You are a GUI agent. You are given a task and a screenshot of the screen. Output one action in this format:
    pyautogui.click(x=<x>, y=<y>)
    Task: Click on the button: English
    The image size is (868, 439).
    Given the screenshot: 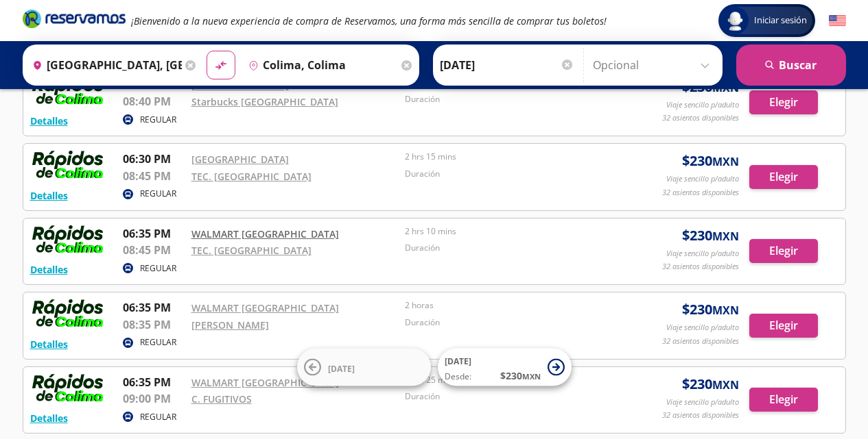 What is the action you would take?
    pyautogui.click(x=837, y=20)
    